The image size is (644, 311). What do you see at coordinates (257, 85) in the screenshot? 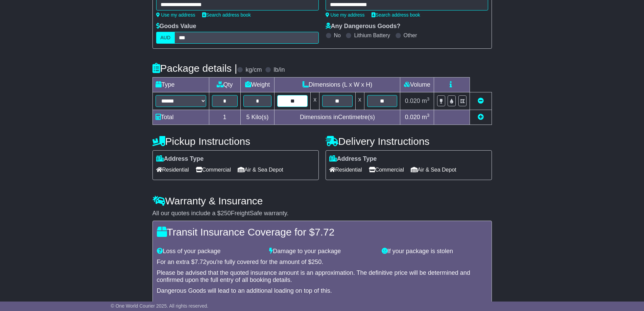
I see `td: Weight` at bounding box center [257, 85].